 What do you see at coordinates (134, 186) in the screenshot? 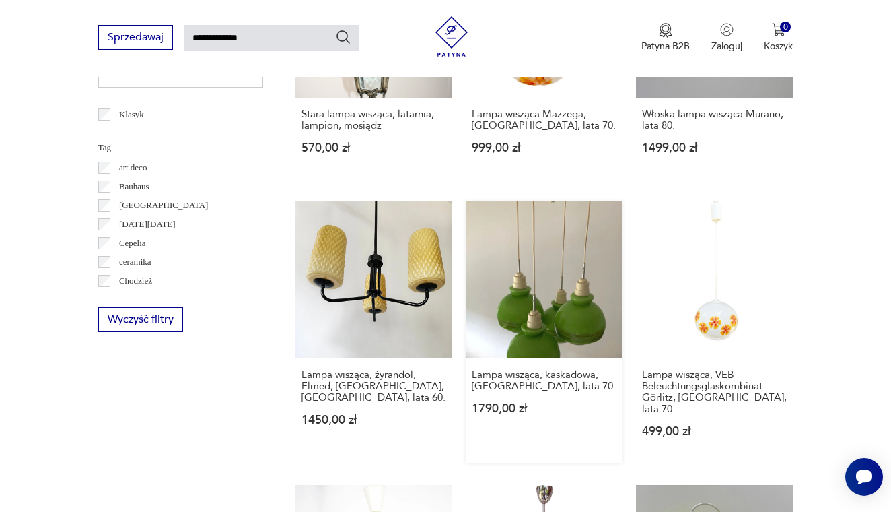
I see `p: Bauhaus` at bounding box center [134, 186].